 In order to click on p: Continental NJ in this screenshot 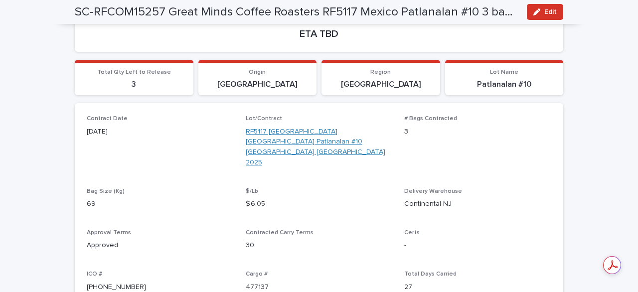, I will do `click(478, 204)`.